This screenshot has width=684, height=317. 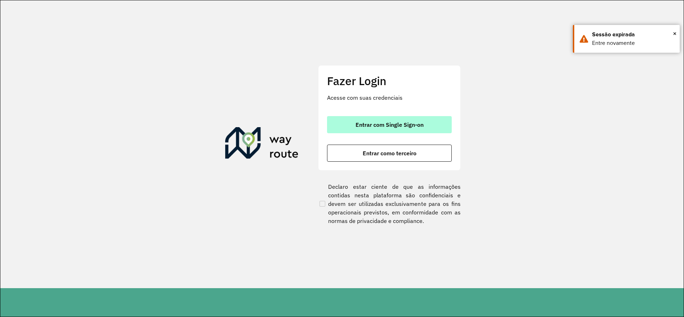 I want to click on div: Sessão expirada, so click(x=633, y=35).